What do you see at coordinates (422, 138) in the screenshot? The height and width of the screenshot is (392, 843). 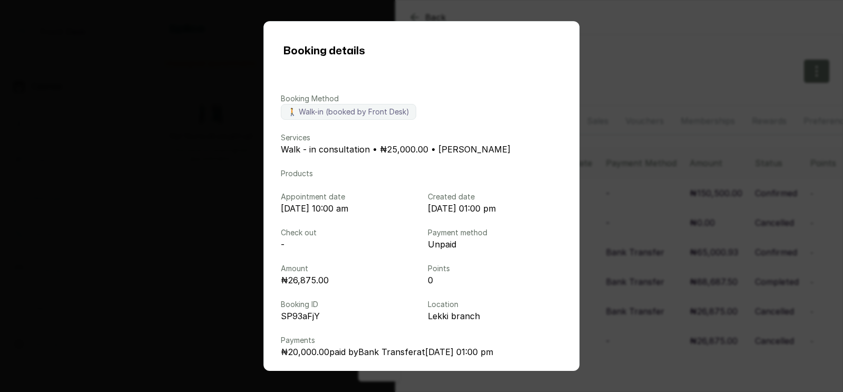 I see `p: Services` at bounding box center [422, 138].